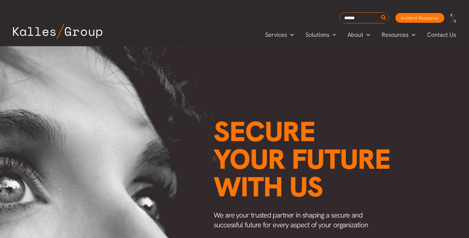 The width and height of the screenshot is (469, 238). I want to click on span: About, so click(355, 35).